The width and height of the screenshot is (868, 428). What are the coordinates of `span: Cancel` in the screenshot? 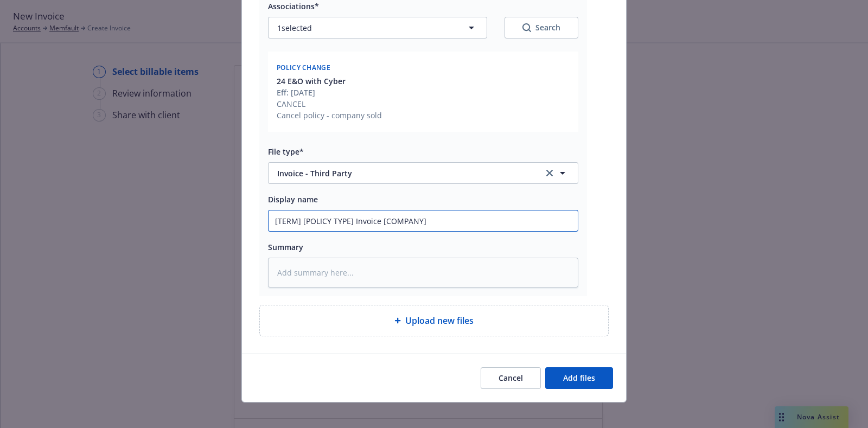 It's located at (510, 377).